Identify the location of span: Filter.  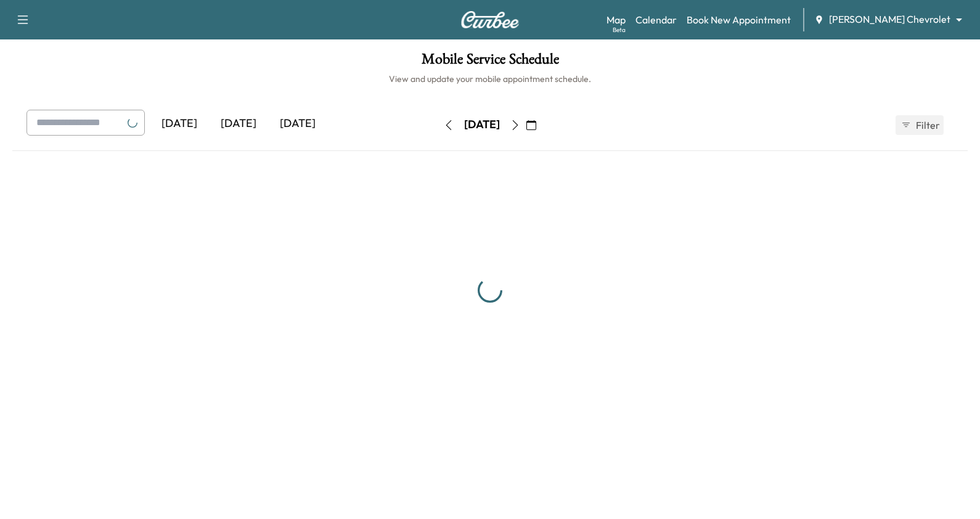
(927, 125).